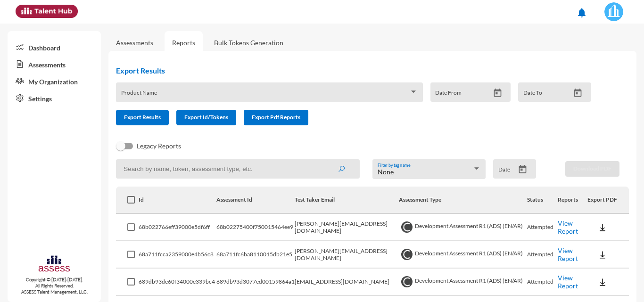 This screenshot has width=644, height=302. I want to click on input: Search by name, token, assessment type, etc., so click(237, 168).